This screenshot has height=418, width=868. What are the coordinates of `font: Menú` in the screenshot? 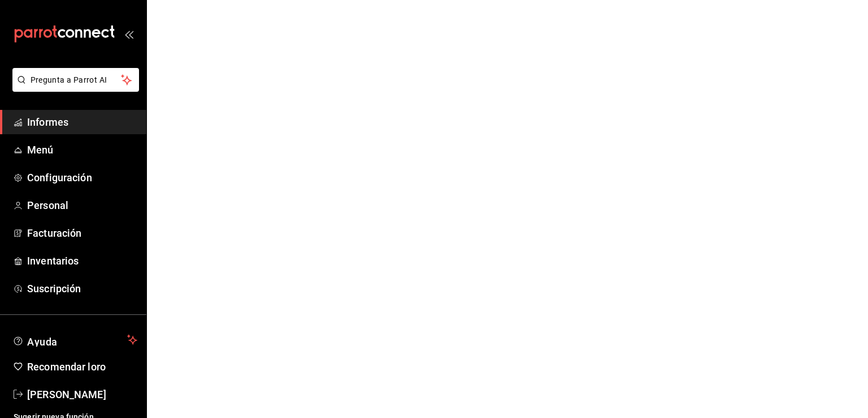 It's located at (40, 149).